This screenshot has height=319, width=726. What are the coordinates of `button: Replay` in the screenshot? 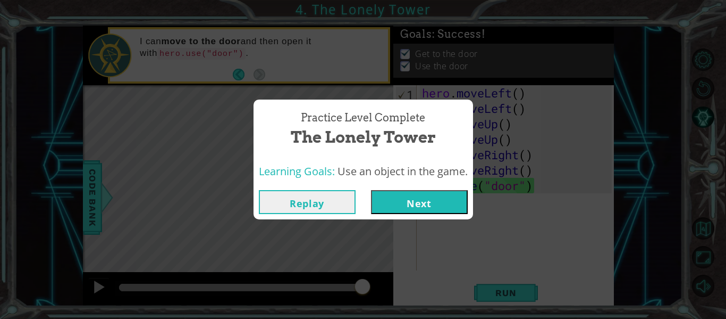 It's located at (307, 202).